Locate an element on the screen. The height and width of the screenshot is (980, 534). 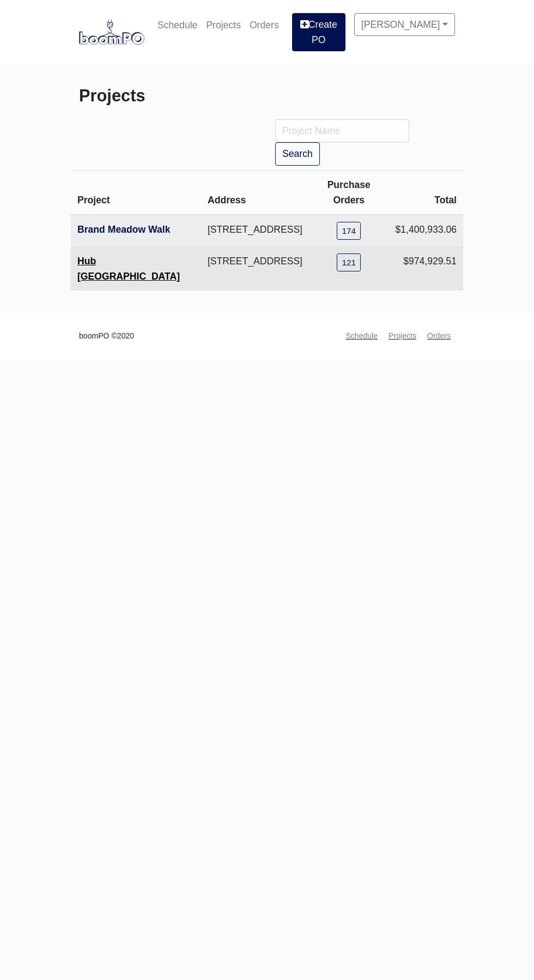
a: Brand Meadow Walk is located at coordinates (124, 229).